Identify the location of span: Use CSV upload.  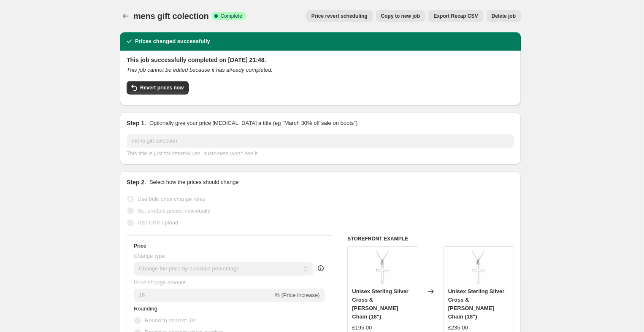
(158, 222).